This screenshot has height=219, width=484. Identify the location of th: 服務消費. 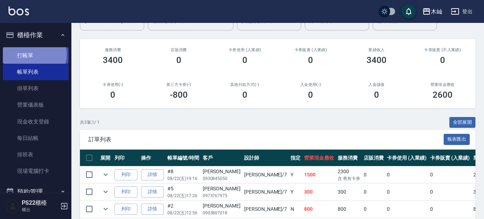
(349, 158).